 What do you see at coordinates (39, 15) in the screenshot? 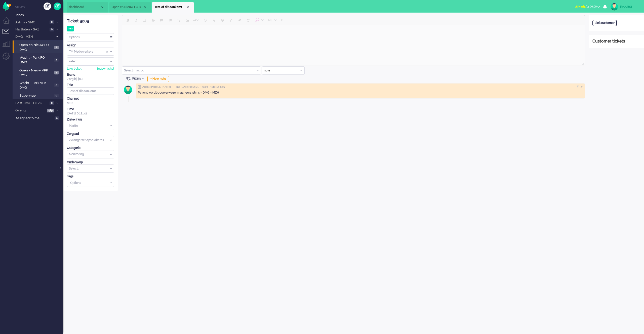
I see `a: Inbox` at bounding box center [39, 15].